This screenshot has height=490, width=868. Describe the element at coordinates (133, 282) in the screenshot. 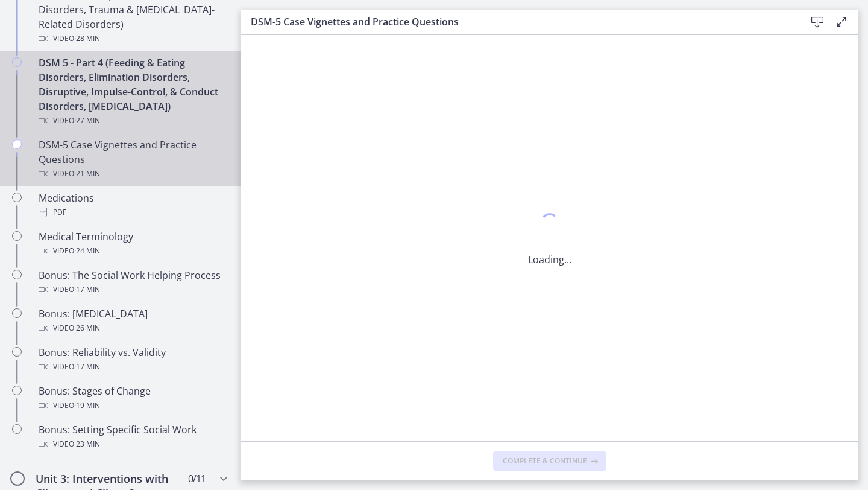

I see `div: Bonus: The Social Work Helping Process` at that location.